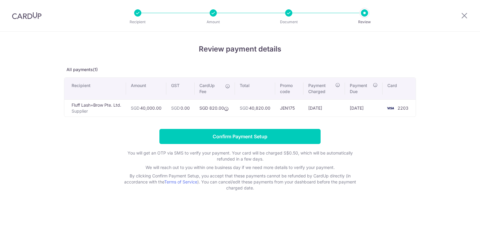 The height and width of the screenshot is (244, 480). I want to click on td: 40,820.00, so click(255, 108).